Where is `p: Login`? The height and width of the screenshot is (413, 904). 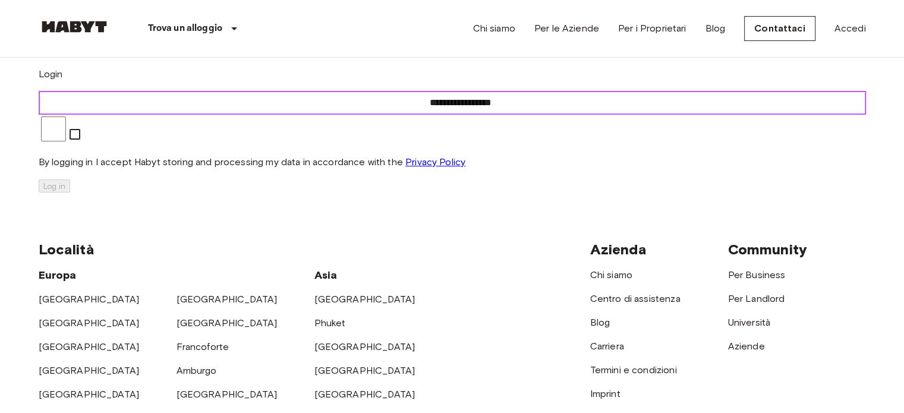 p: Login is located at coordinates (452, 74).